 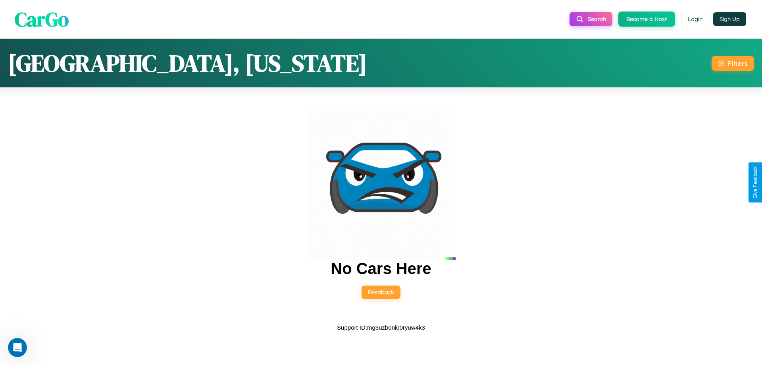 I want to click on div: Give Feedback, so click(x=756, y=182).